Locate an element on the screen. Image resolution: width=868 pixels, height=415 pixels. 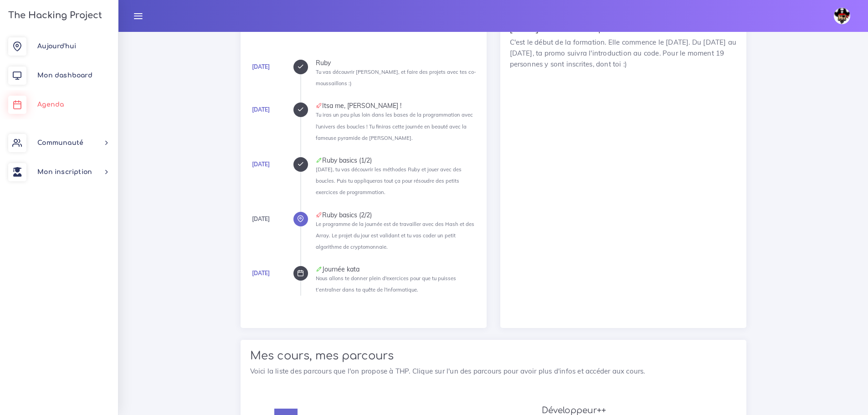
img: avatar is located at coordinates (843, 16).